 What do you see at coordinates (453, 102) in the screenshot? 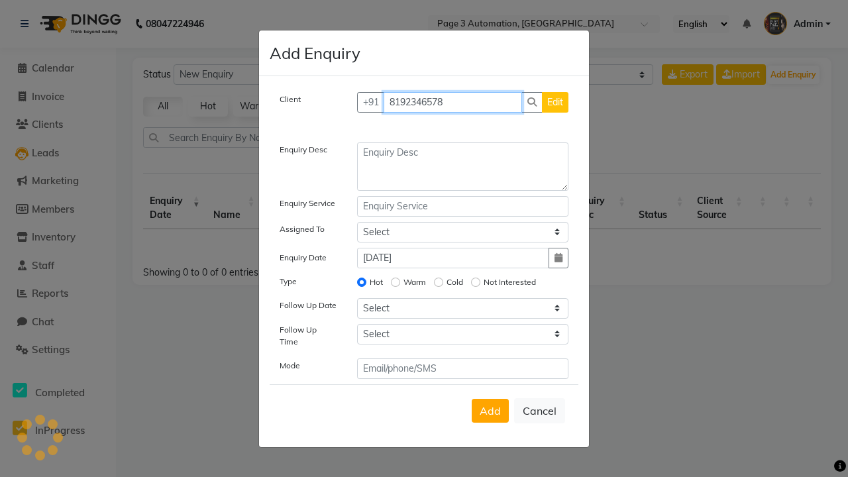
I see `input: Search by Name/Mobile/Email/Code` at bounding box center [453, 102].